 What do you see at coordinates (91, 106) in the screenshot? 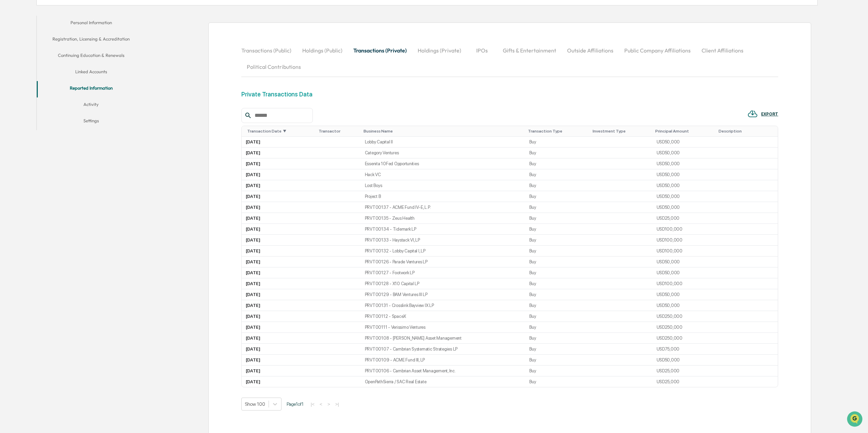
I see `button: Activity` at bounding box center [91, 106].